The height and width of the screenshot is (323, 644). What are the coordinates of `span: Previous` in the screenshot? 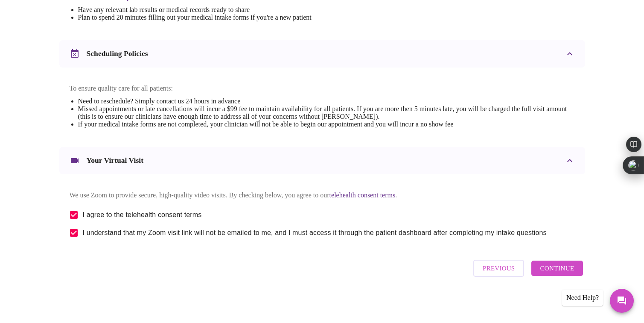 It's located at (498, 268).